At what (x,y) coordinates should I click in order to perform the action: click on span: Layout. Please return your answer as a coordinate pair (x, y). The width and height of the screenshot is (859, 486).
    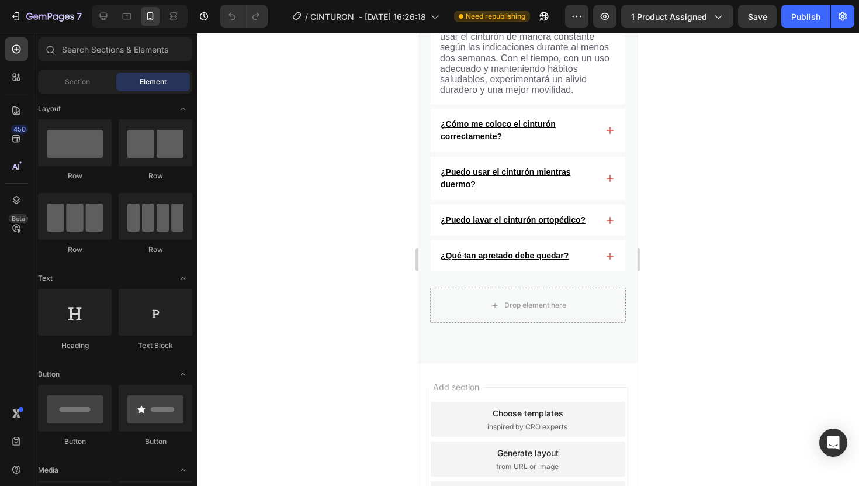
    Looking at the image, I should click on (49, 109).